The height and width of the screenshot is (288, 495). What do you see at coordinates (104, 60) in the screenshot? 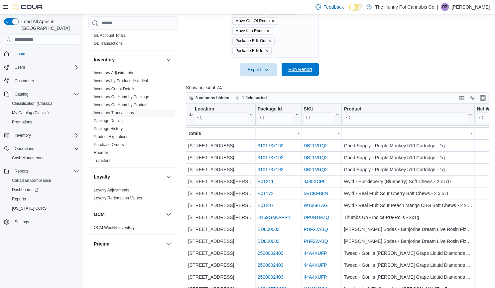
I see `h3: Inventory` at bounding box center [104, 60].